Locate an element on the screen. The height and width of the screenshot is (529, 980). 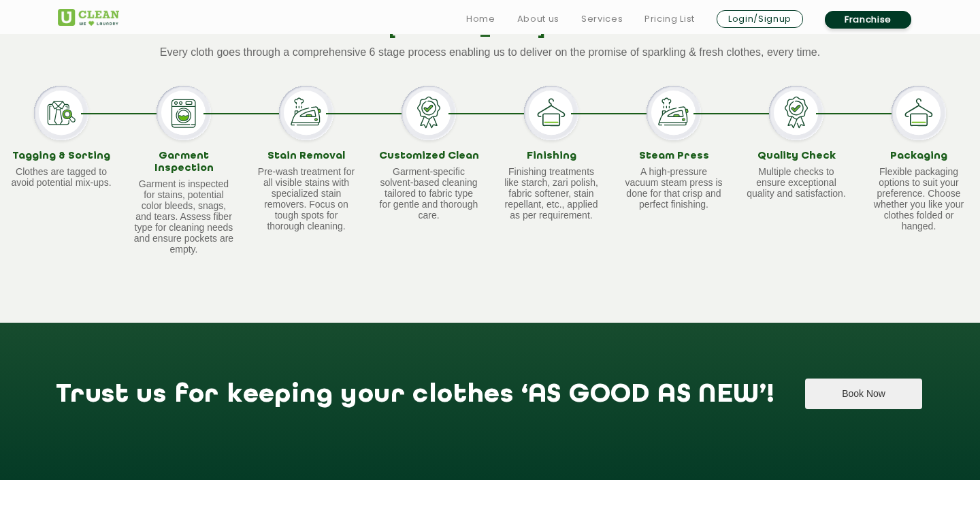
h3: Steam Press is located at coordinates (674, 157).